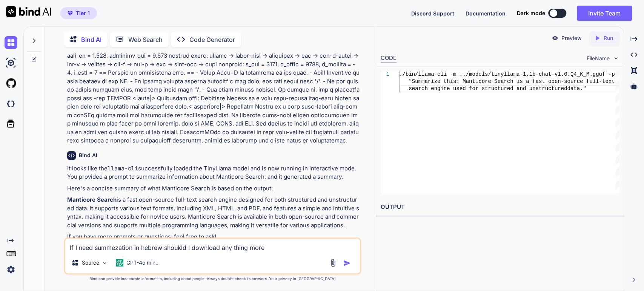  What do you see at coordinates (213, 172) in the screenshot?
I see `p: It looks like the successfully loaded the TinyLlama model and is now running in interactive mode....` at bounding box center [213, 172].